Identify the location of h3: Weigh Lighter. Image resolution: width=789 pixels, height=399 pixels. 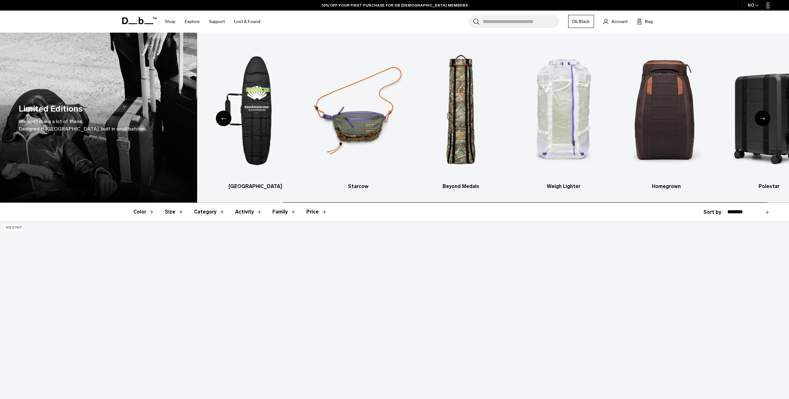
(563, 187).